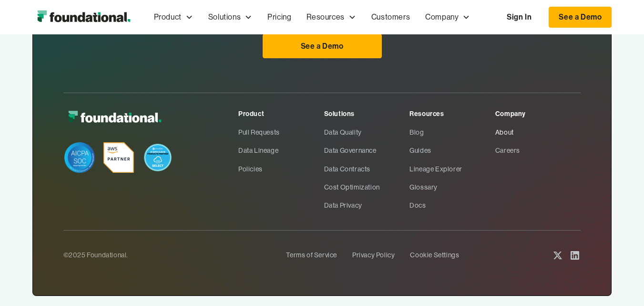 This screenshot has height=306, width=644. What do you see at coordinates (281, 169) in the screenshot?
I see `a: Policies` at bounding box center [281, 169].